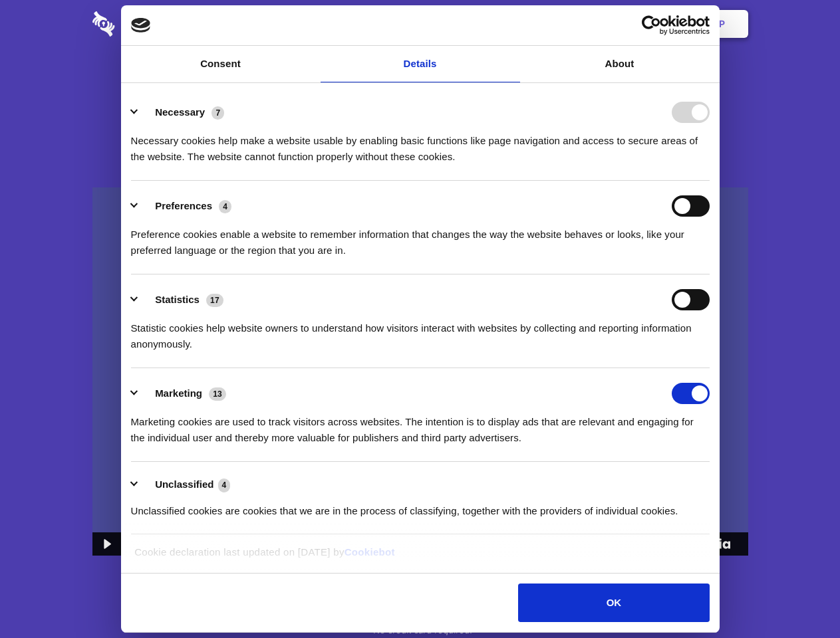 Image resolution: width=840 pixels, height=638 pixels. I want to click on button: Marketing (13), so click(182, 393).